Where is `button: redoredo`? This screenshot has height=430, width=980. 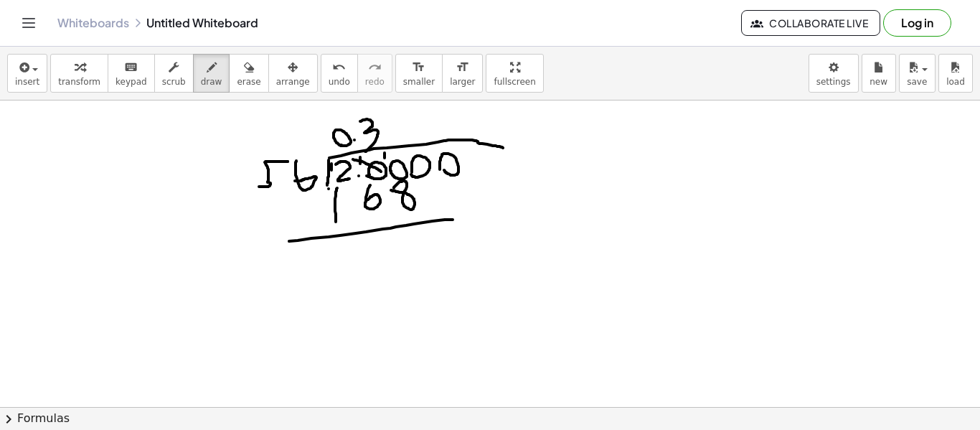 button: redoredo is located at coordinates (374, 74).